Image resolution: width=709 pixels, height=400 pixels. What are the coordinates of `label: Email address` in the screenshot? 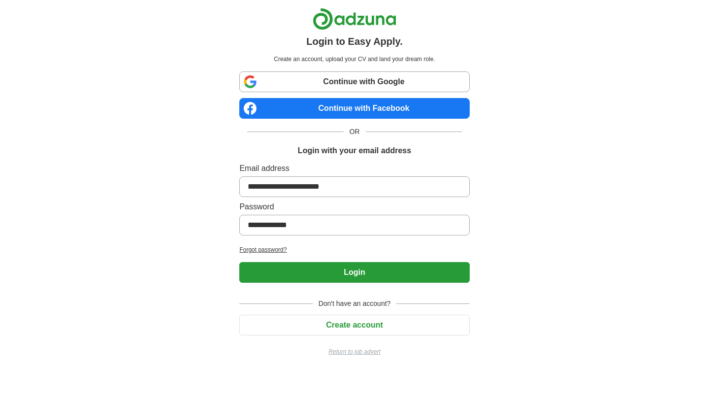 It's located at (354, 168).